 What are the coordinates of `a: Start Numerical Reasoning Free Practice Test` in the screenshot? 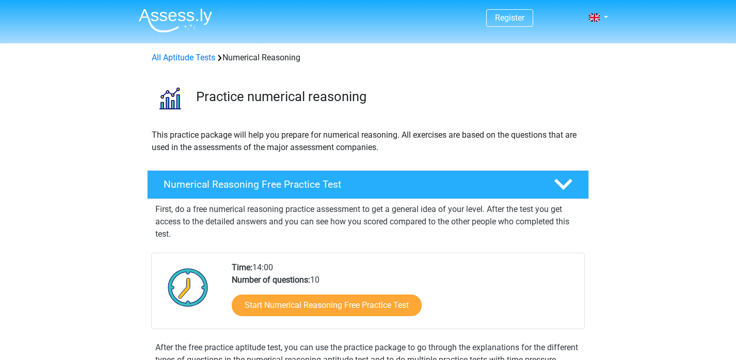 It's located at (327, 306).